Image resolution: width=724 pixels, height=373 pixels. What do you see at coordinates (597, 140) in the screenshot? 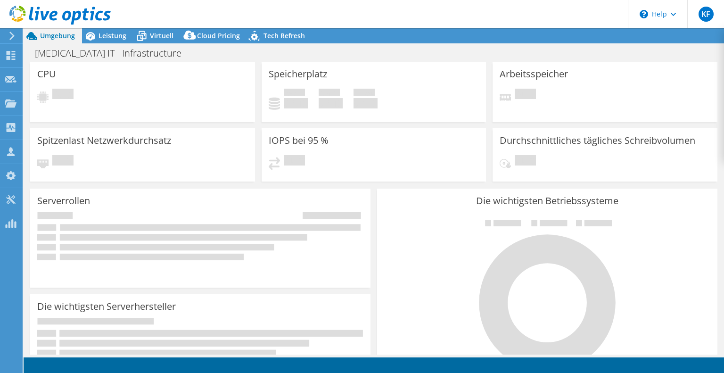
I see `h3: Durchschnittliches tägliches Schreibvolumen` at bounding box center [597, 140].